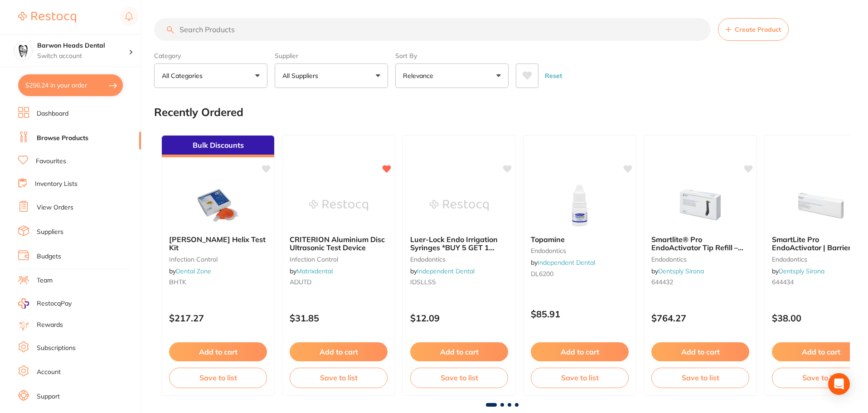 The height and width of the screenshot is (413, 868). Describe the element at coordinates (452, 76) in the screenshot. I see `button: Relevance` at that location.